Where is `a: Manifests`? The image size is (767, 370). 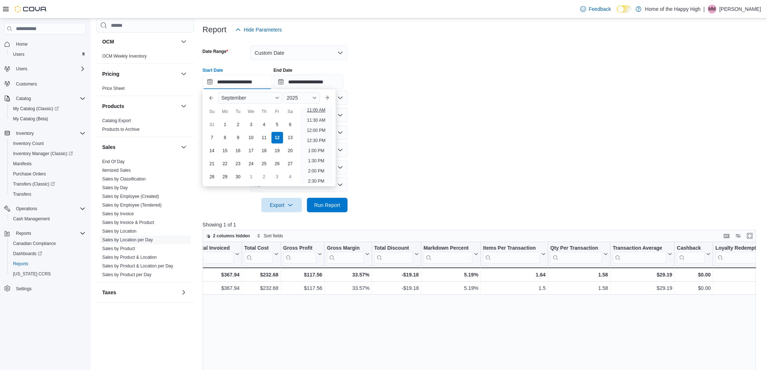
a: Manifests is located at coordinates (22, 164).